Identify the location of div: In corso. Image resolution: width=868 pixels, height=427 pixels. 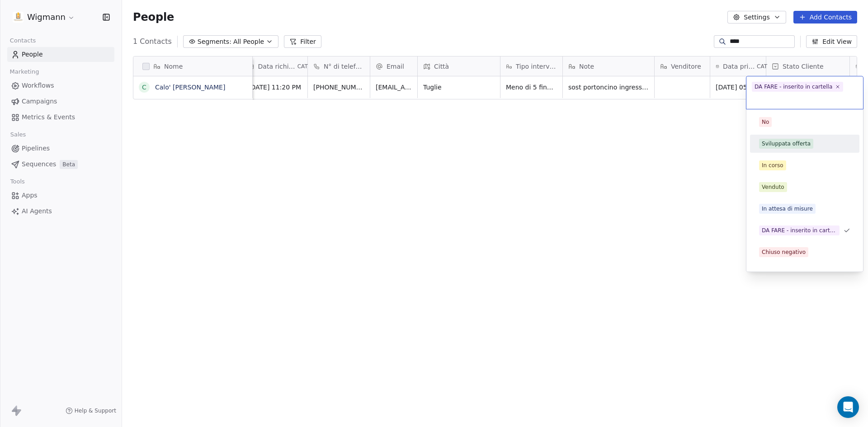
(772, 165).